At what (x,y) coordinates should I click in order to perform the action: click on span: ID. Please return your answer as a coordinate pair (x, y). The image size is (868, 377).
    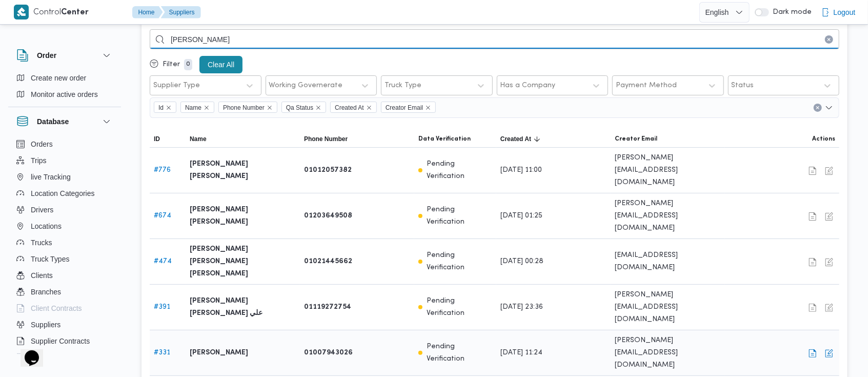
    Looking at the image, I should click on (157, 139).